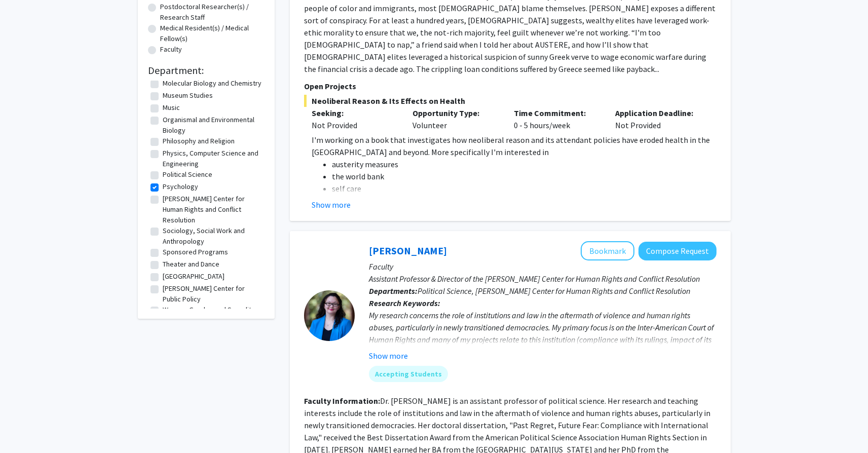 This screenshot has width=868, height=453. What do you see at coordinates (188, 174) in the screenshot?
I see `label: Political Science` at bounding box center [188, 174].